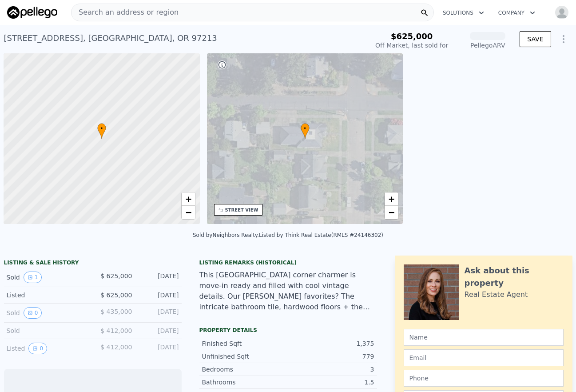 The width and height of the screenshot is (576, 392). What do you see at coordinates (514, 277) in the screenshot?
I see `div: Ask about this property` at bounding box center [514, 277].